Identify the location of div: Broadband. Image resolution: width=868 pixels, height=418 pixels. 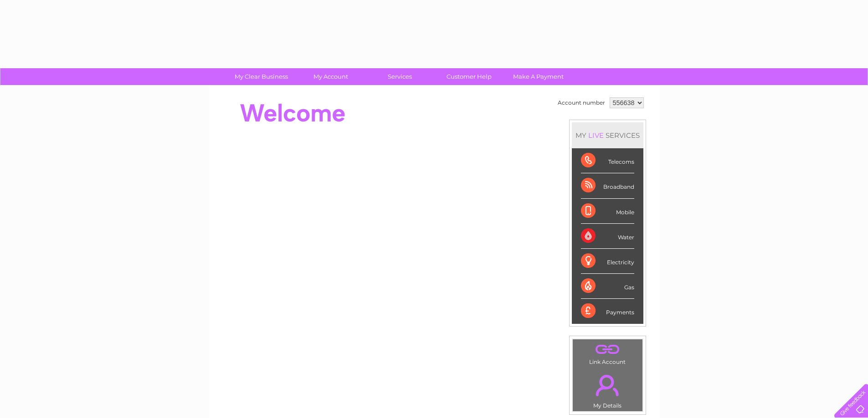
(607, 186).